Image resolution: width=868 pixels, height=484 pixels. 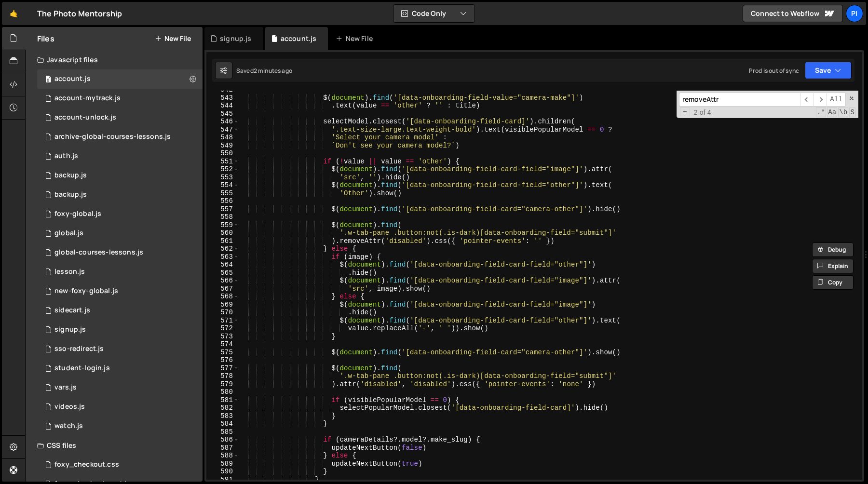 I want to click on div: Prod is out of sync, so click(x=774, y=70).